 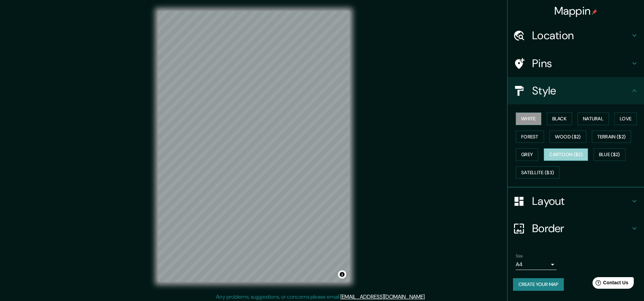 I want to click on button: Toggle attribution, so click(x=342, y=275).